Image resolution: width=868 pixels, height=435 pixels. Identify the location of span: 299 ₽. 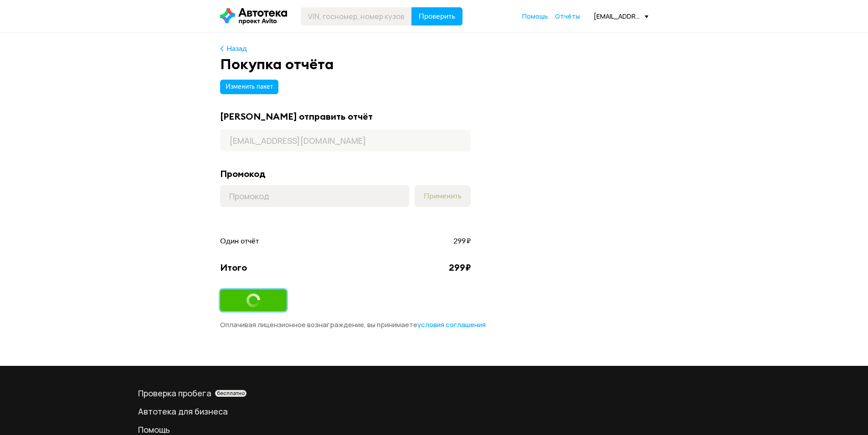
(462, 241).